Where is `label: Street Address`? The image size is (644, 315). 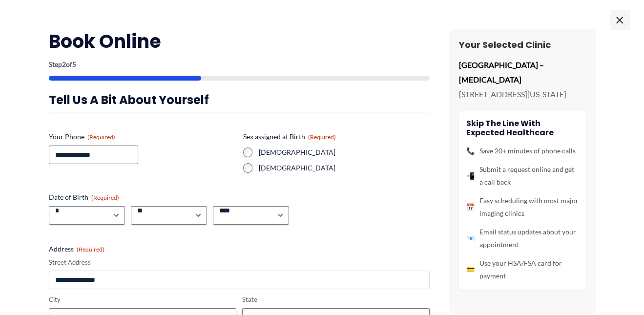
label: Street Address is located at coordinates (239, 262).